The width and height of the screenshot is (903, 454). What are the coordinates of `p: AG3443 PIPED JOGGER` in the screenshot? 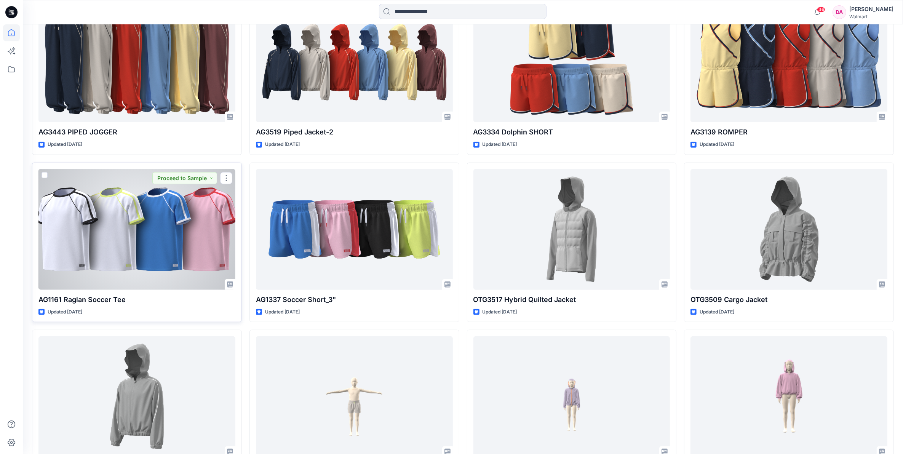 It's located at (137, 132).